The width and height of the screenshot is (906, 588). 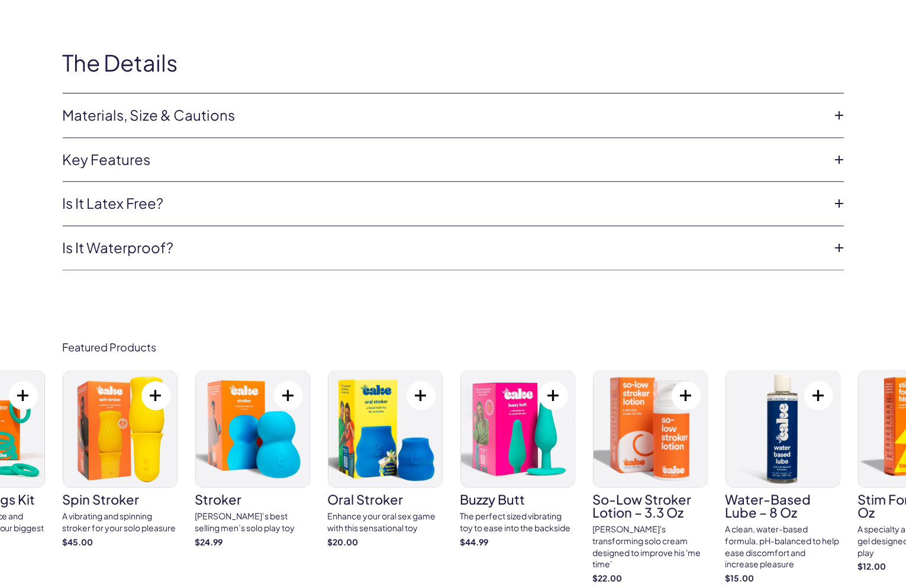 I want to click on strong: $45.00, so click(x=120, y=542).